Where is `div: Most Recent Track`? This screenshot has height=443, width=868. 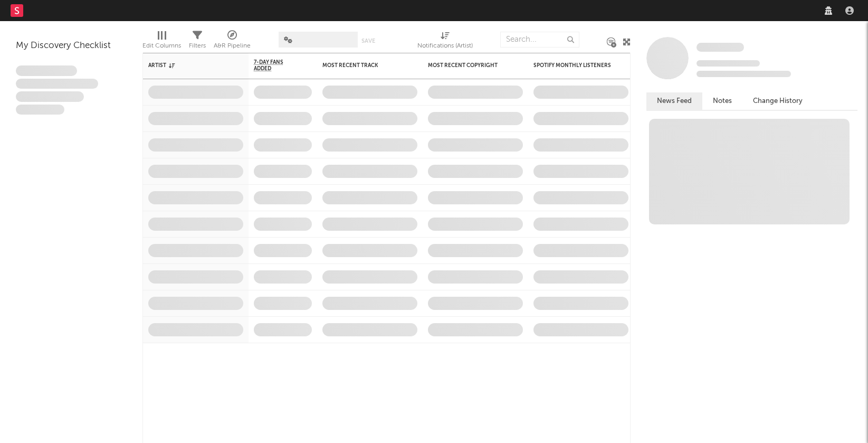 div: Most Recent Track is located at coordinates (362, 65).